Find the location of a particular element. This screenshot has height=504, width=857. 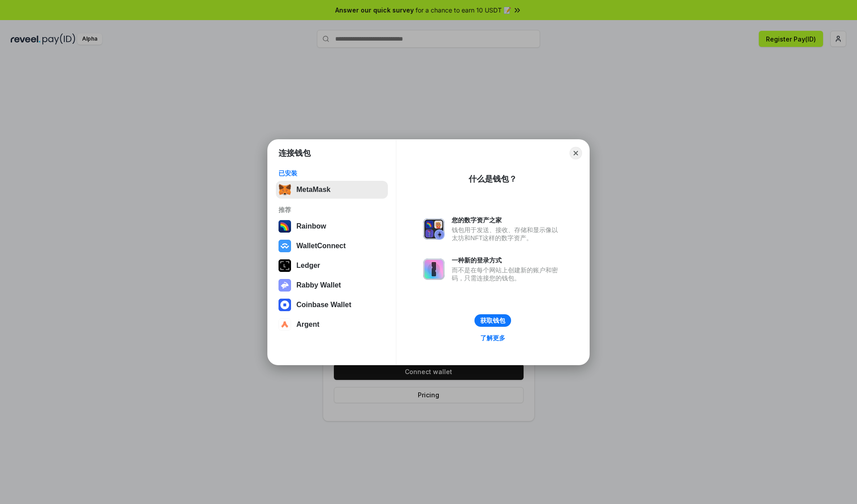

button: Coinbase Wallet is located at coordinates (332, 305).